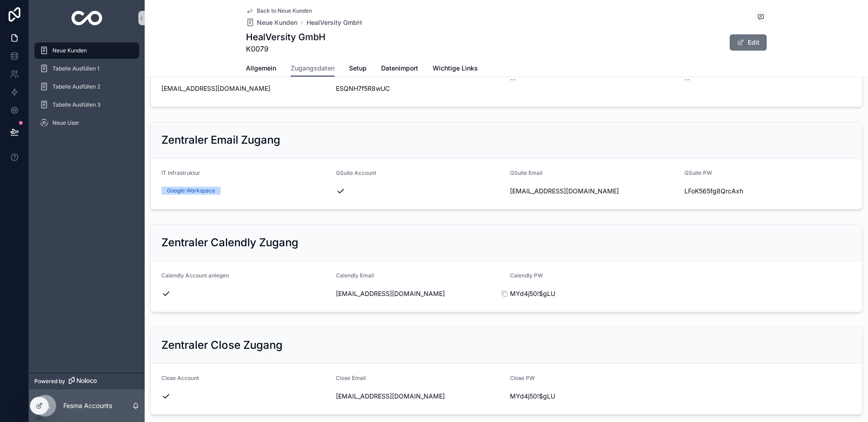  What do you see at coordinates (455, 69) in the screenshot?
I see `a: Wichtige Links` at bounding box center [455, 69].